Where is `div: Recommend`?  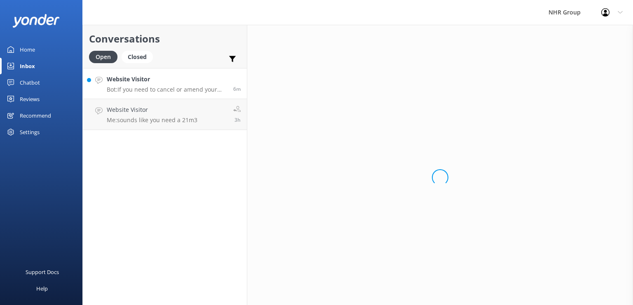
div: Recommend is located at coordinates (35, 115).